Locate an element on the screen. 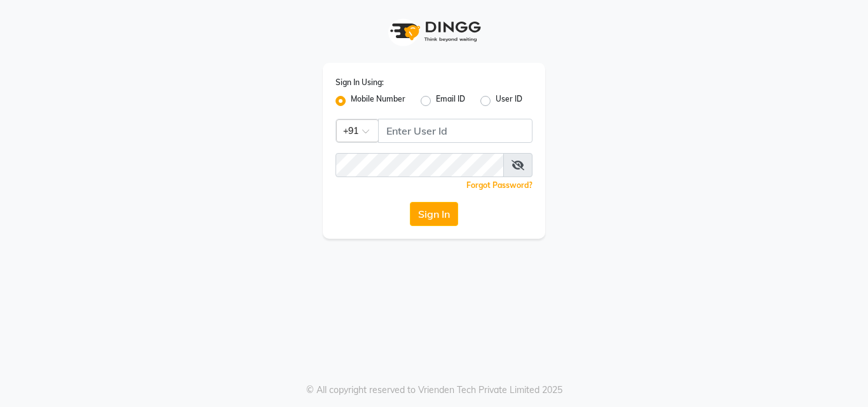 This screenshot has height=407, width=868. a: Forgot Password? is located at coordinates (499, 184).